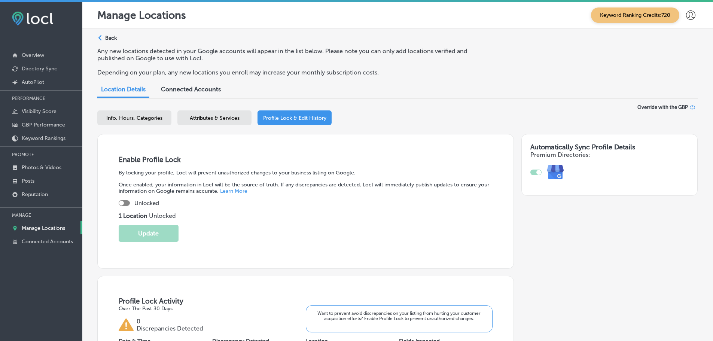  What do you see at coordinates (306, 188) in the screenshot?
I see `p: Once enabled, your information in Locl will be the source of truth. If any discrepancies are dete...` at bounding box center [306, 188].